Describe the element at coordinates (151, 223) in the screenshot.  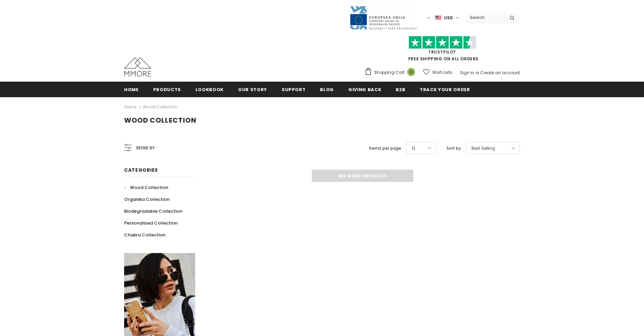
I see `a: Personalized Collection` at that location.